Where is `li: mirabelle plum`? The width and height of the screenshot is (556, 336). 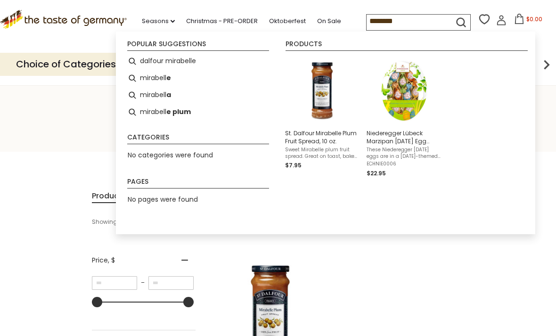 li: mirabelle plum is located at coordinates (198, 112).